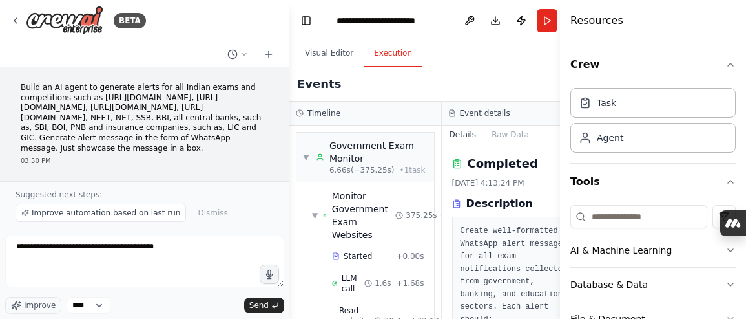 This screenshot has width=746, height=319. I want to click on button: Dismiss, so click(213, 213).